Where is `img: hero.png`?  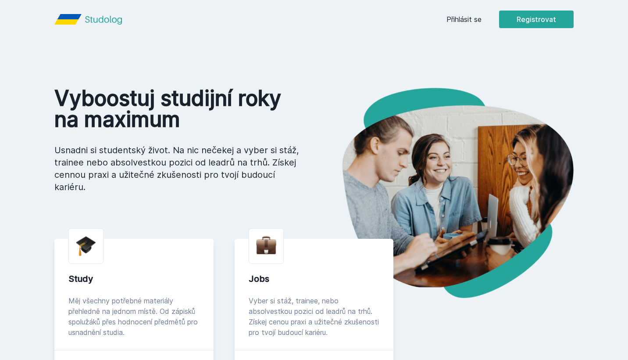 img: hero.png is located at coordinates (444, 193).